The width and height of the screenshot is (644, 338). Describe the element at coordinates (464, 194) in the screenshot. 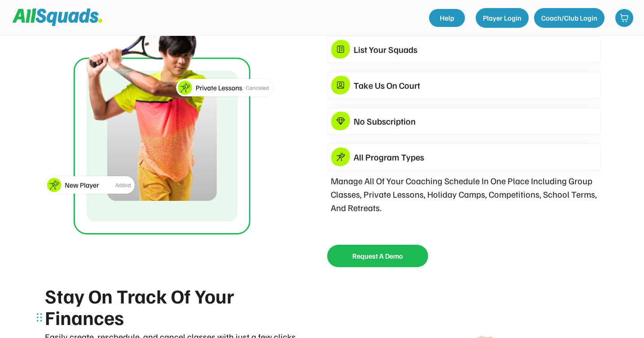

I see `div: Manage All Of Your Coaching Schedule In One Place Including Group Classes, Private Lessons, Holid...` at that location.